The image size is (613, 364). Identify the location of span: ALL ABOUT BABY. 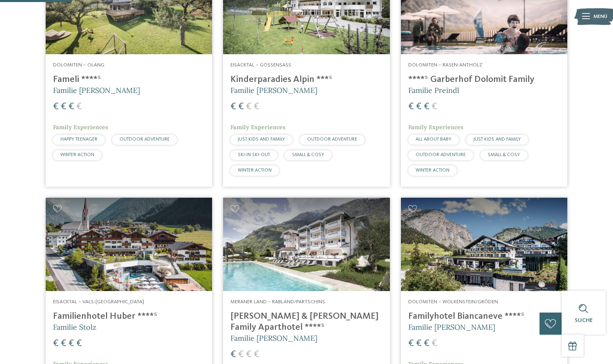
(434, 139).